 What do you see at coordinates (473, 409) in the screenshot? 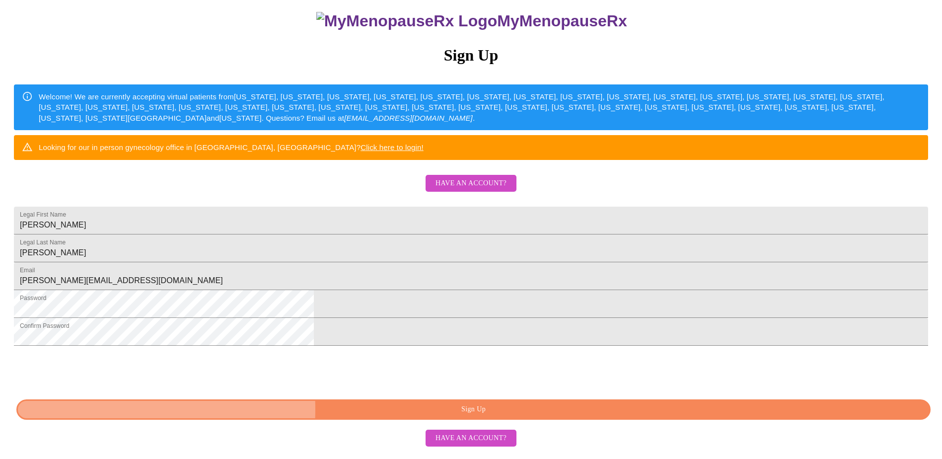
I see `button: Sign Up` at bounding box center [473, 409].